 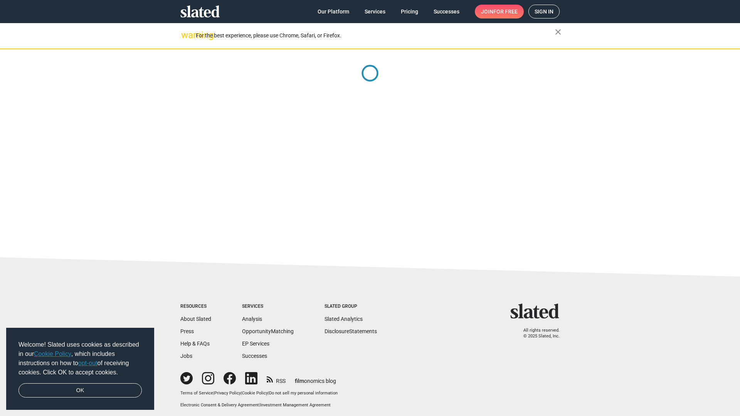 What do you see at coordinates (351, 307) in the screenshot?
I see `div: Slated Group` at bounding box center [351, 307].